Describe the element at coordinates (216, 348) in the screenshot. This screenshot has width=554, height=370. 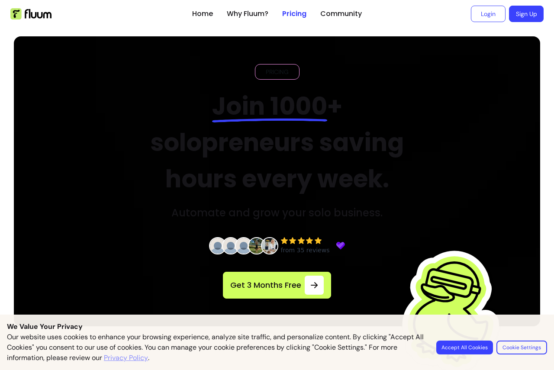
I see `p: Our website uses cookies to enhance your browsing experience, analyze site traffic, and personali...` at that location.